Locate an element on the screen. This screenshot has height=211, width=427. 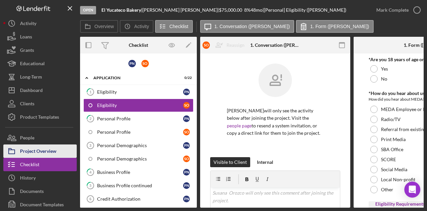
div: Open is located at coordinates (88, 10).